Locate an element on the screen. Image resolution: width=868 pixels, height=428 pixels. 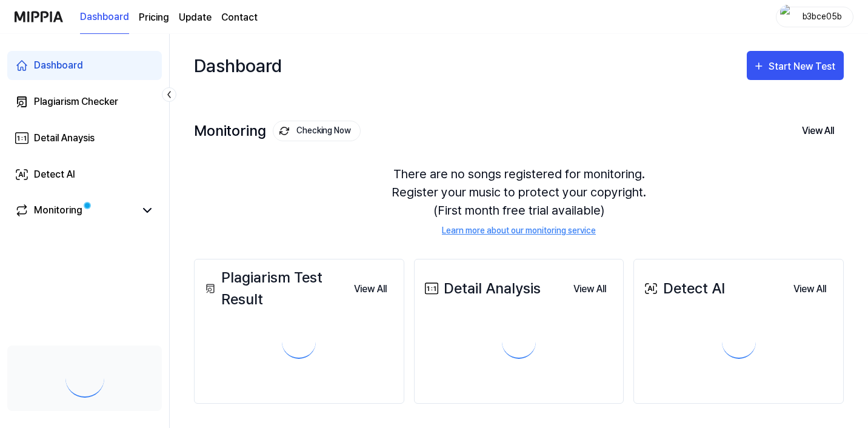
img: monitoring Icon is located at coordinates (284, 131).